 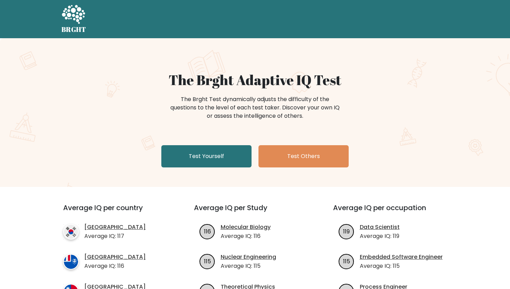 What do you see at coordinates (255, 212) in the screenshot?
I see `h3: Average IQ per Study` at bounding box center [255, 212].